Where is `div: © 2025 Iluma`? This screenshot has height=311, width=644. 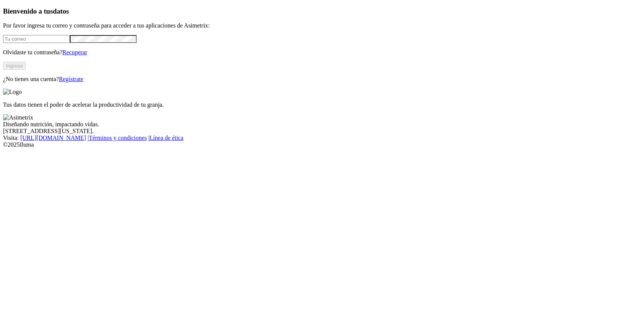
div: © 2025 Iluma is located at coordinates (322, 145).